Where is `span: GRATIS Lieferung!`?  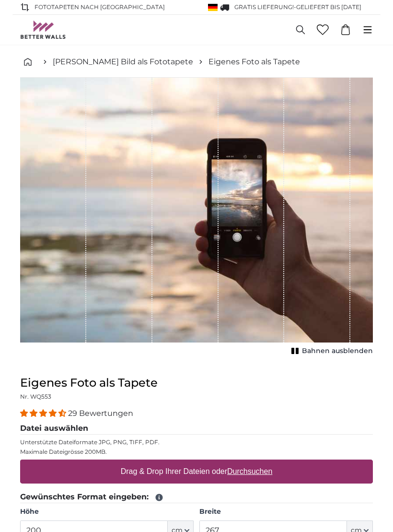
span: GRATIS Lieferung! is located at coordinates (264, 7).